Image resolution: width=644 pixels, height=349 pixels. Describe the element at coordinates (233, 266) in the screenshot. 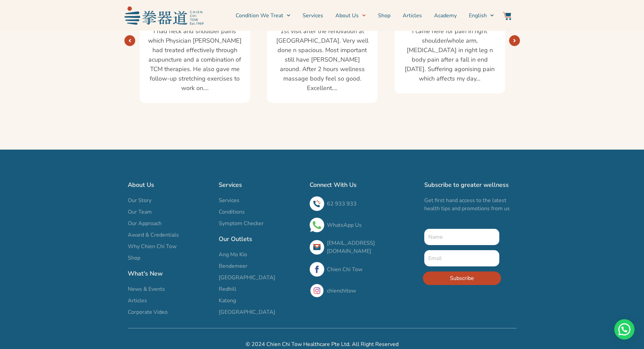

I see `span: Bendemeer` at that location.